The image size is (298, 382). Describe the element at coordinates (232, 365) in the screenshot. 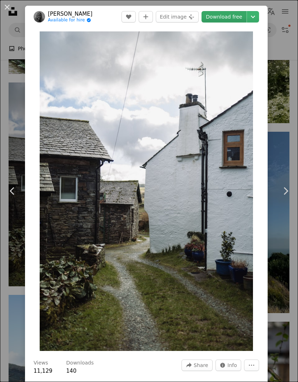

I see `span: Info` at that location.